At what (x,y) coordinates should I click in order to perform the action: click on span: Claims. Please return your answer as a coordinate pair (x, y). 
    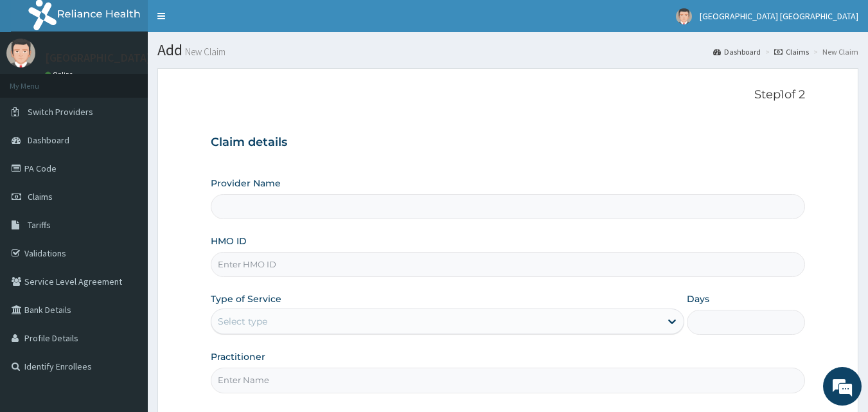
    Looking at the image, I should click on (40, 197).